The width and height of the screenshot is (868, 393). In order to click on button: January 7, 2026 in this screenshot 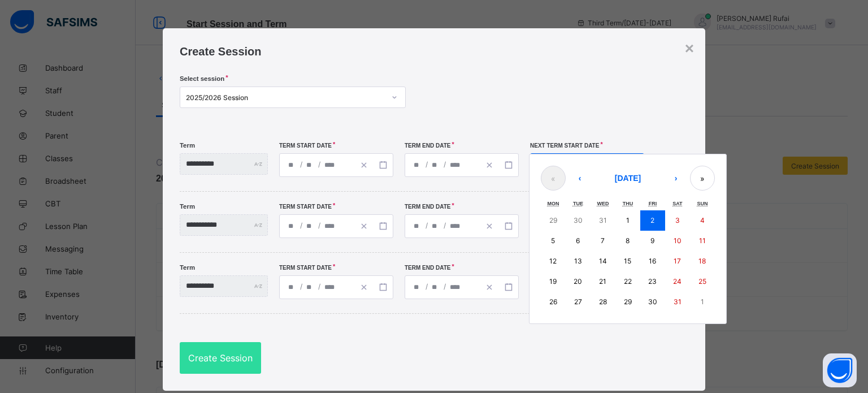, I will do `click(603, 241)`.